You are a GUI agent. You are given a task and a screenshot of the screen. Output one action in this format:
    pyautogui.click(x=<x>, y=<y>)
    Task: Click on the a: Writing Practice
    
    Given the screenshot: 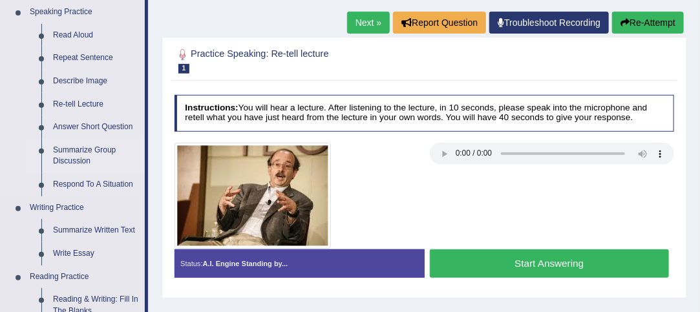 What is the action you would take?
    pyautogui.click(x=84, y=208)
    